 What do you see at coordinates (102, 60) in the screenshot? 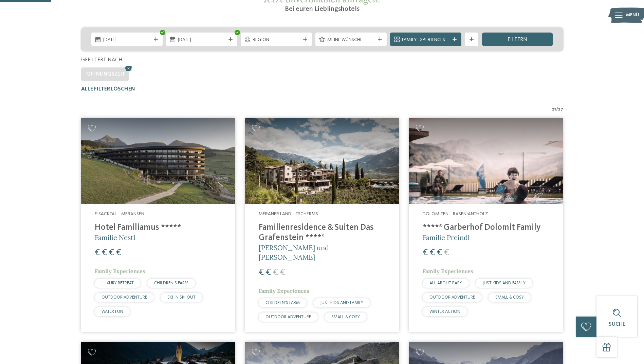
I see `span: Gefiltert nach:` at bounding box center [102, 60].